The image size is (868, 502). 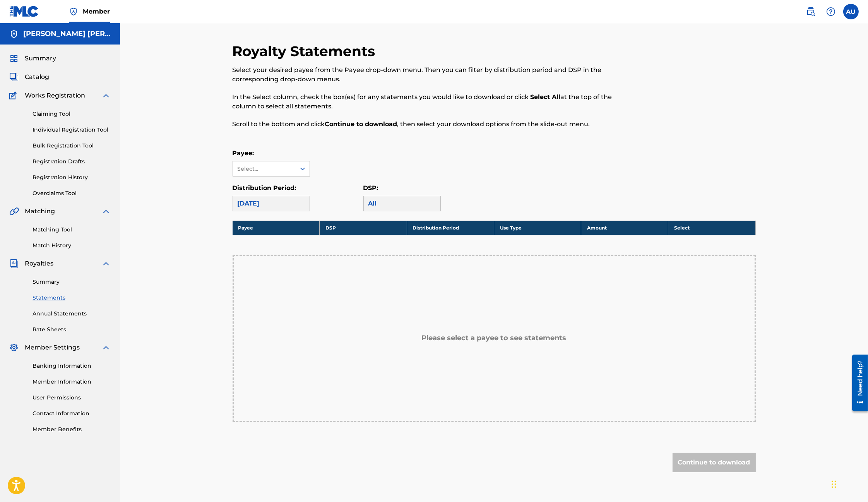 I want to click on a: Matching Tool, so click(x=71, y=230).